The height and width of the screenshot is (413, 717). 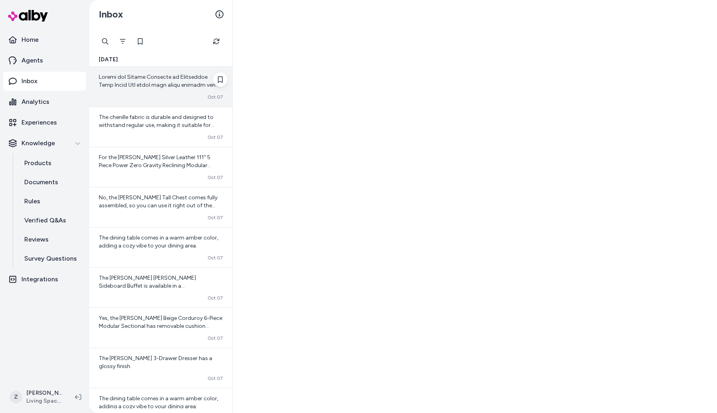 I want to click on img: alby Logo, so click(x=28, y=16).